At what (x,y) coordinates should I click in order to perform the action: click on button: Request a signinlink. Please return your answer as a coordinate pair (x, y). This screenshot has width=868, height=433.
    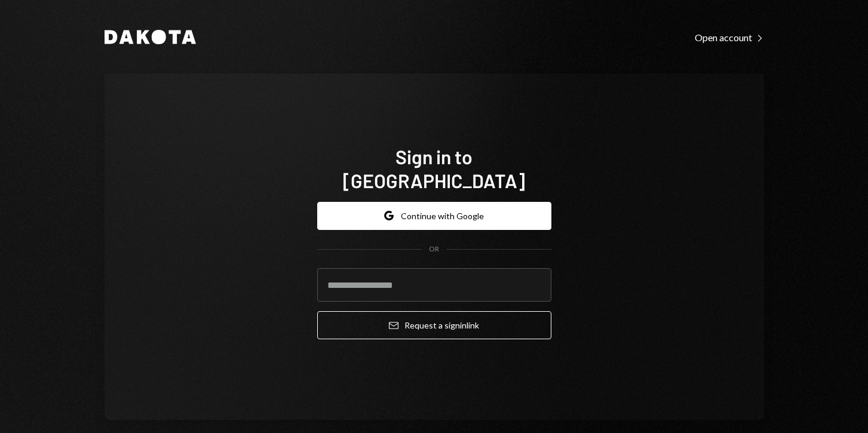
    Looking at the image, I should click on (434, 325).